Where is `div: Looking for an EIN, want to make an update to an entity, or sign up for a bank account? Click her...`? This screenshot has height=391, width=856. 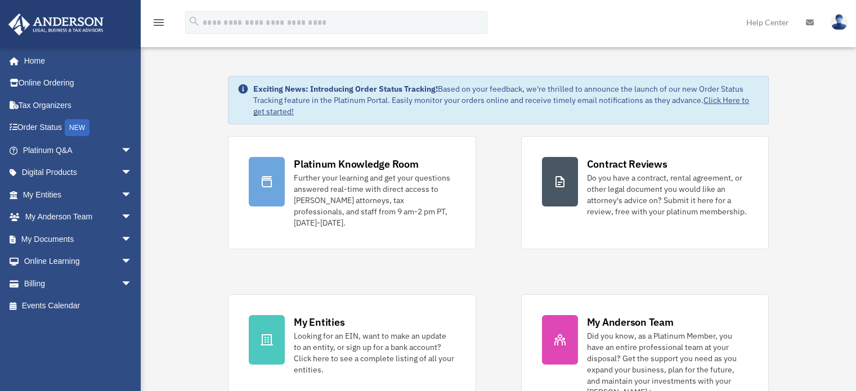
div: Looking for an EIN, want to make an update to an entity, or sign up for a bank account? Click her... is located at coordinates (374, 353).